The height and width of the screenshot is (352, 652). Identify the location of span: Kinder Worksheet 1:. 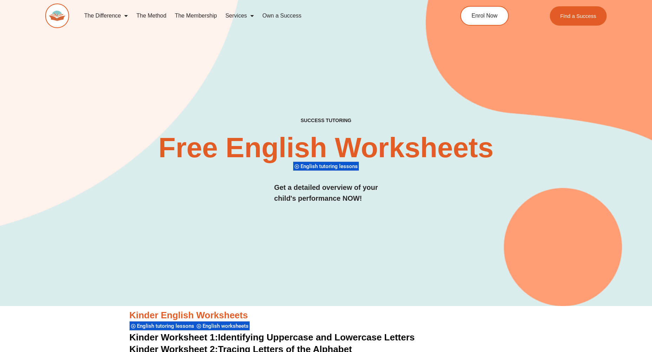
(174, 338).